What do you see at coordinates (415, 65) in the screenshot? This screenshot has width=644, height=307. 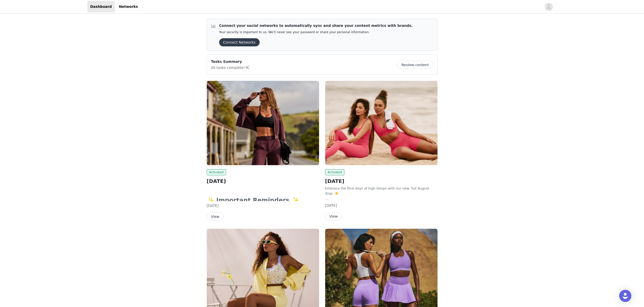 I see `button: Review content` at bounding box center [415, 65].